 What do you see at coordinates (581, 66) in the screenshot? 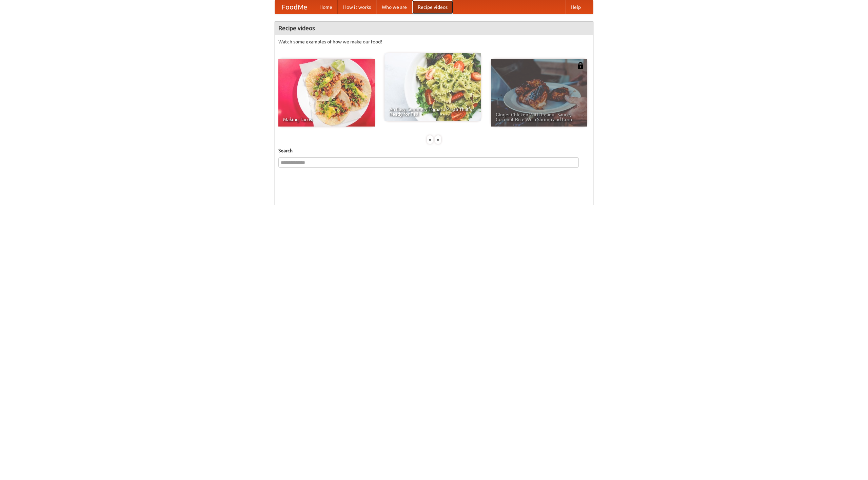
I see `img: 483408.png` at bounding box center [581, 66].